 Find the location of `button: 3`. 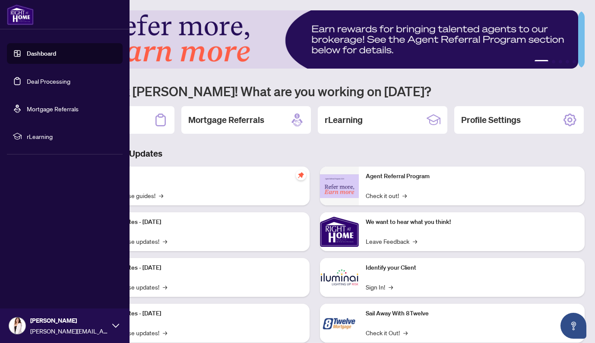

button: 3 is located at coordinates (560, 62).